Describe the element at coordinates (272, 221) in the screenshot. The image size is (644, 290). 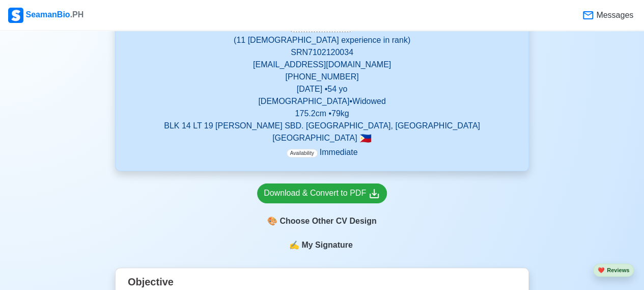
I see `span: paint` at that location.